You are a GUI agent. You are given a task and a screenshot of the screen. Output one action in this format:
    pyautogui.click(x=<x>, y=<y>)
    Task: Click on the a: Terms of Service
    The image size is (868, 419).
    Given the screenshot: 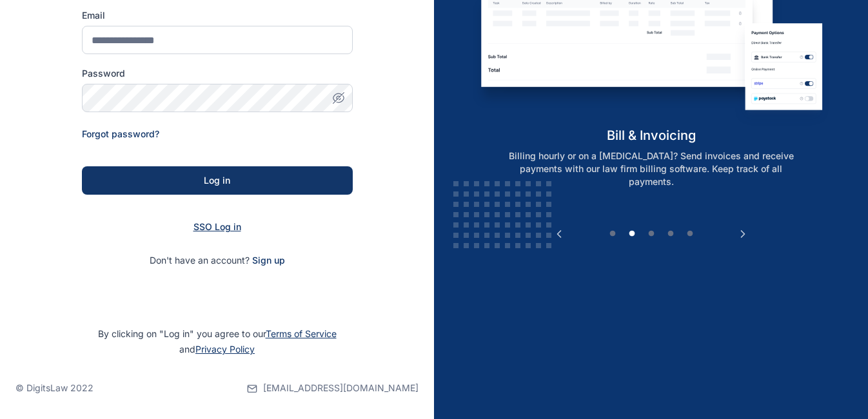 What is the action you would take?
    pyautogui.click(x=301, y=333)
    